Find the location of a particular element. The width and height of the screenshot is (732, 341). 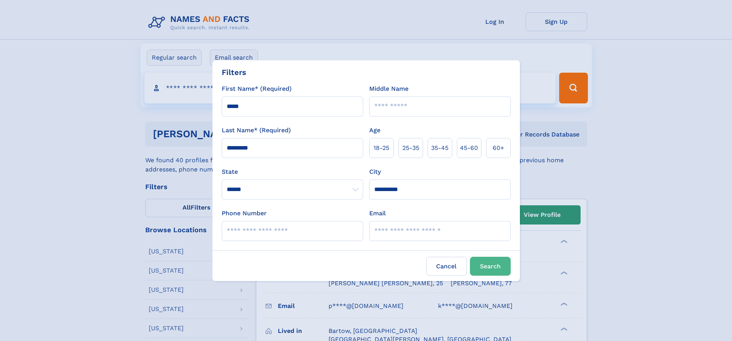

span: 18‑25 is located at coordinates (381, 148).